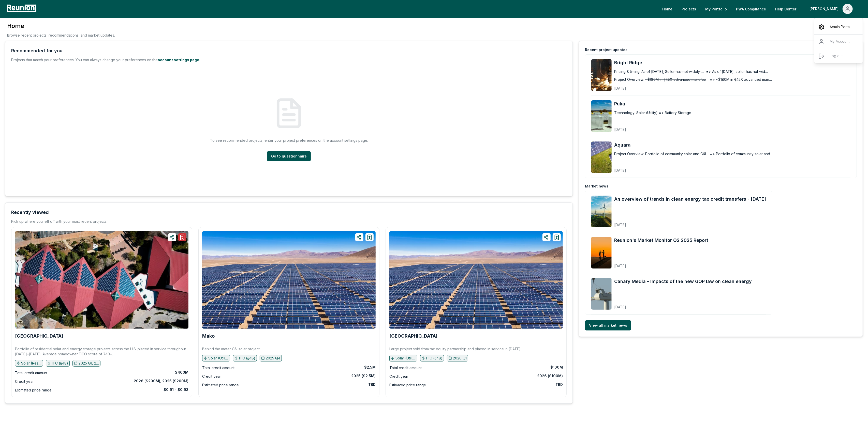  I want to click on p: Solar (Residential), so click(32, 364).